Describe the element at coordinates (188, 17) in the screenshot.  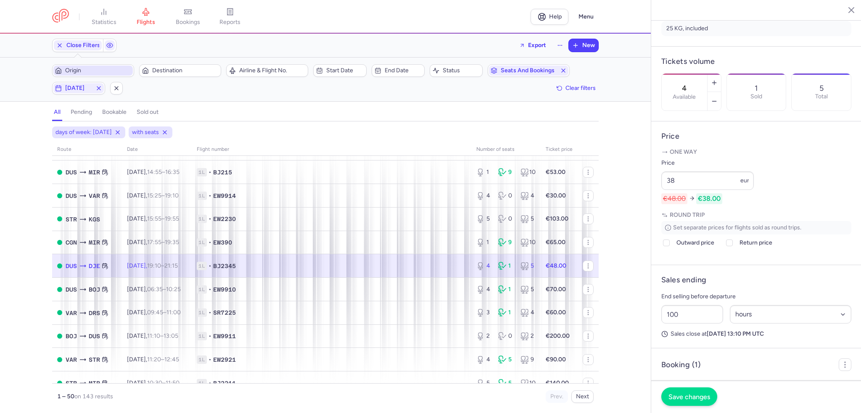
I see `a: bookings` at that location.